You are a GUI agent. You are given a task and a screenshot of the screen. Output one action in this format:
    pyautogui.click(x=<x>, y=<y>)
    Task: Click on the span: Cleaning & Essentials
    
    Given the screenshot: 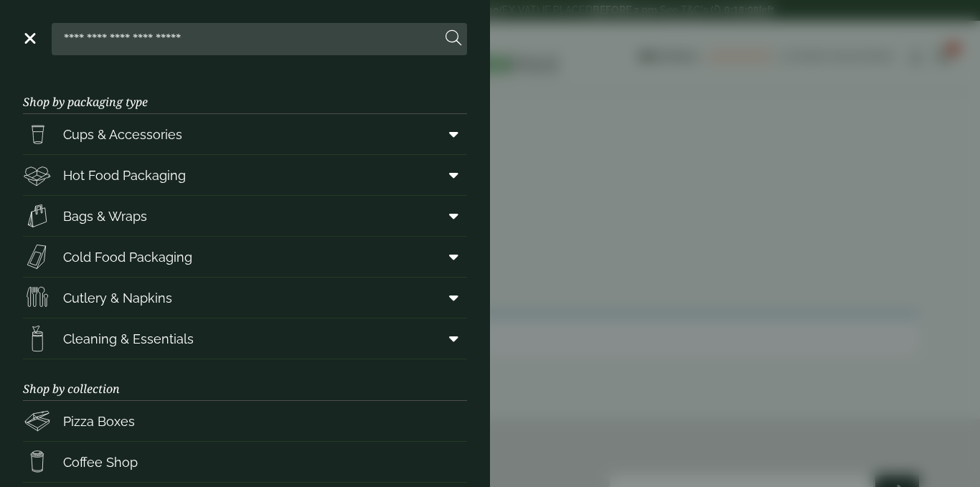 What is the action you would take?
    pyautogui.click(x=129, y=339)
    